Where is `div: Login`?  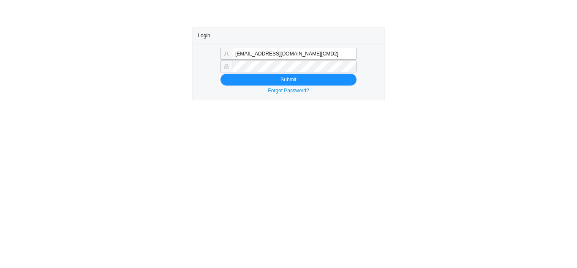
div: Login is located at coordinates (288, 35).